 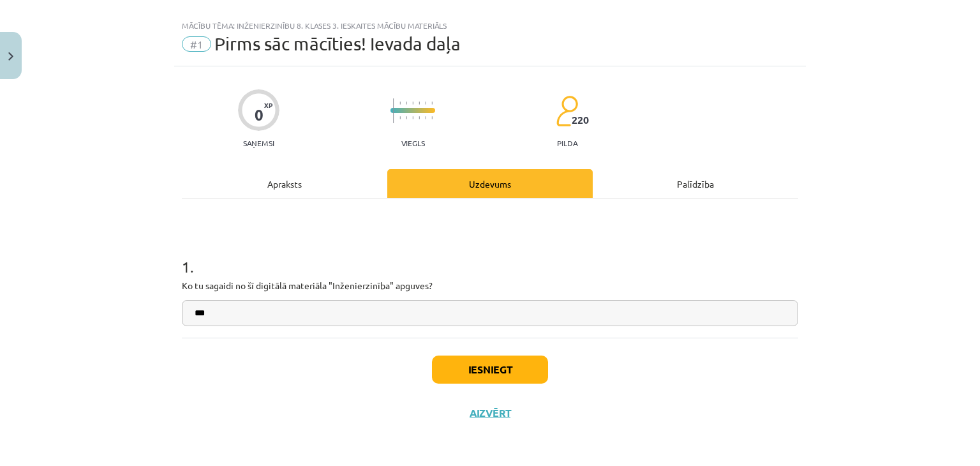 I want to click on h1: 1 ., so click(x=490, y=255).